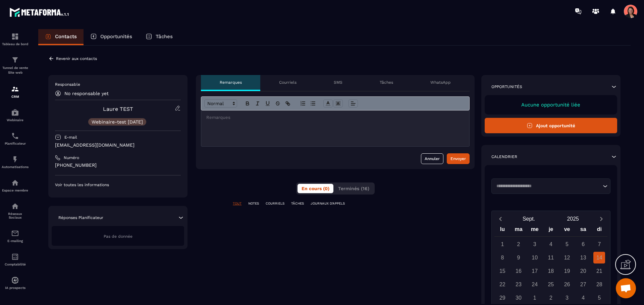 The width and height of the screenshot is (644, 305). Describe the element at coordinates (567, 258) in the screenshot. I see `div: 12` at that location.